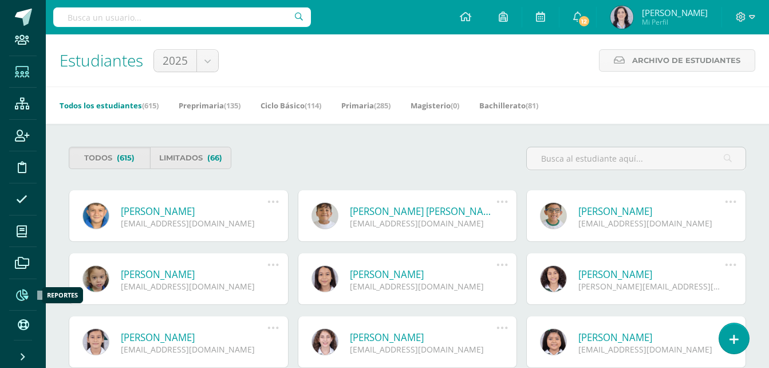 This screenshot has height=368, width=769. What do you see at coordinates (382, 105) in the screenshot?
I see `span: (285)` at bounding box center [382, 105].